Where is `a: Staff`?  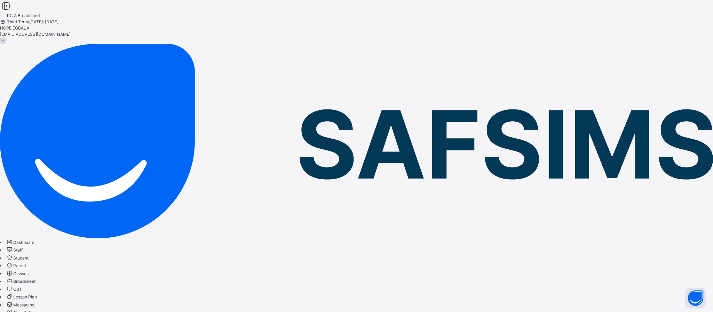
a: Staff is located at coordinates (14, 250).